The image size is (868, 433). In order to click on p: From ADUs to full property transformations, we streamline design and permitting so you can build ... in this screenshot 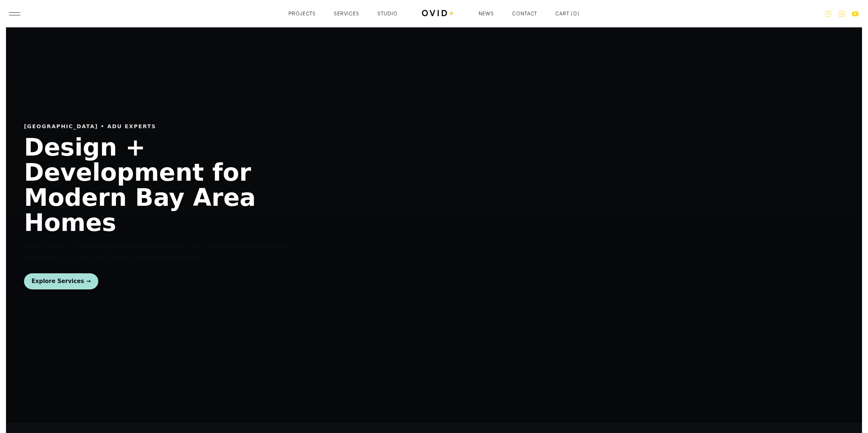, I will do `click(164, 252)`.